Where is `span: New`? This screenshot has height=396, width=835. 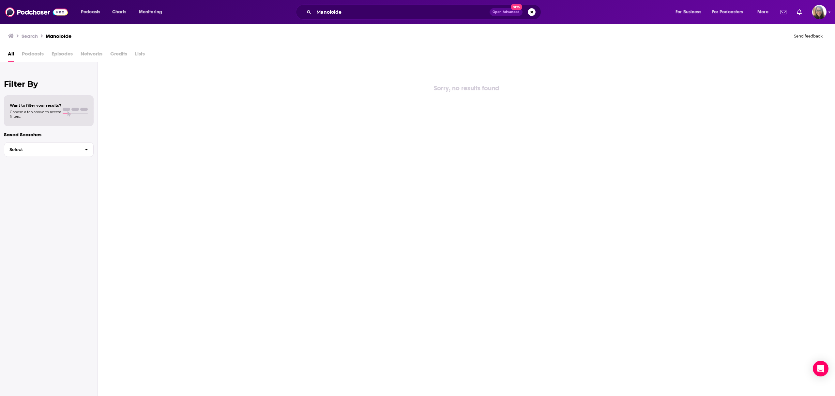
span: New is located at coordinates (516, 7).